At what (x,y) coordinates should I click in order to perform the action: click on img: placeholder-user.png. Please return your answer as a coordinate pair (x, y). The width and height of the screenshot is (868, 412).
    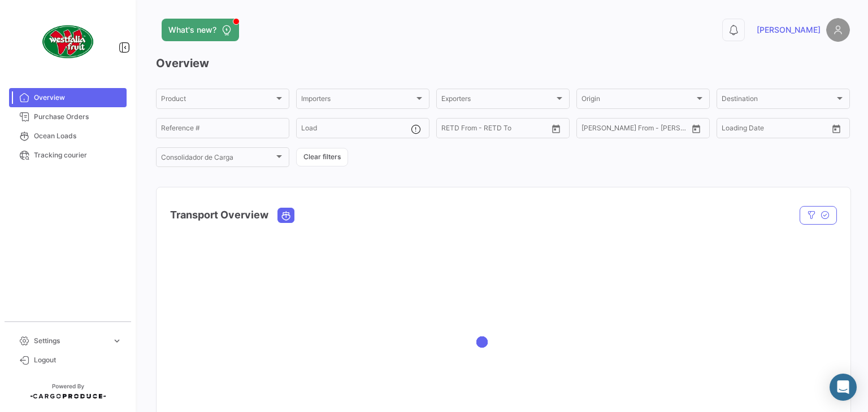
    Looking at the image, I should click on (838, 30).